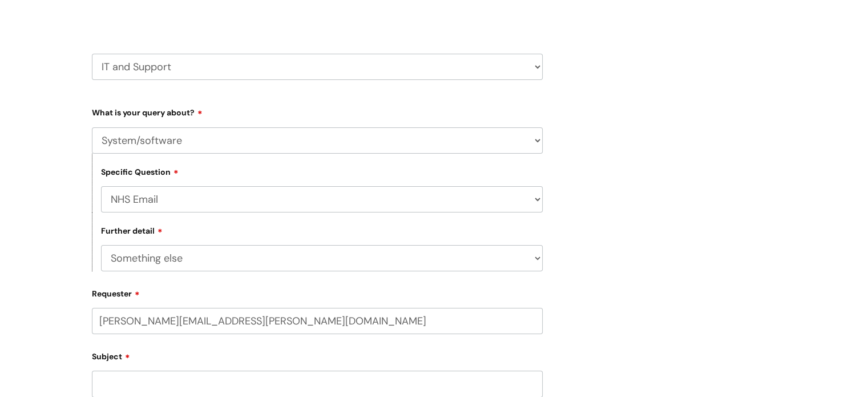 This screenshot has width=868, height=397. I want to click on label: Subject, so click(318, 355).